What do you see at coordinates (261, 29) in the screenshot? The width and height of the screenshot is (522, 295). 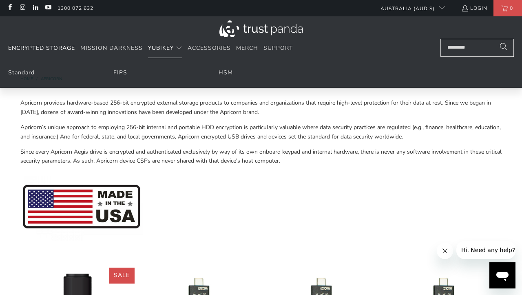 I see `img: Trust Panda Australia` at bounding box center [261, 29].